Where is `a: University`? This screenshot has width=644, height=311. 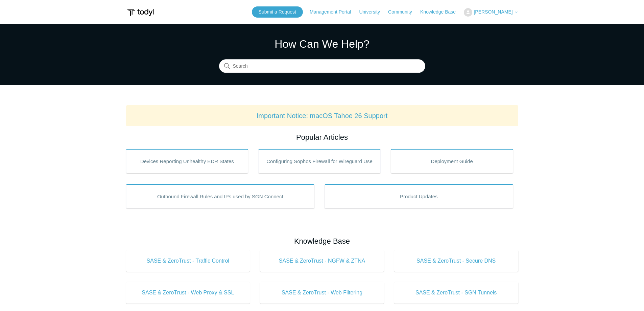
a: University is located at coordinates (373, 12).